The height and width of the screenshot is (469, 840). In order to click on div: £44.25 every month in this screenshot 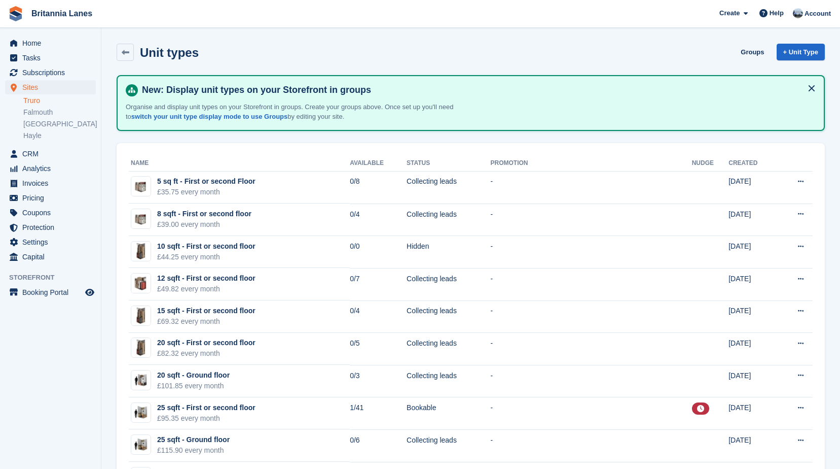, I will do `click(206, 257)`.